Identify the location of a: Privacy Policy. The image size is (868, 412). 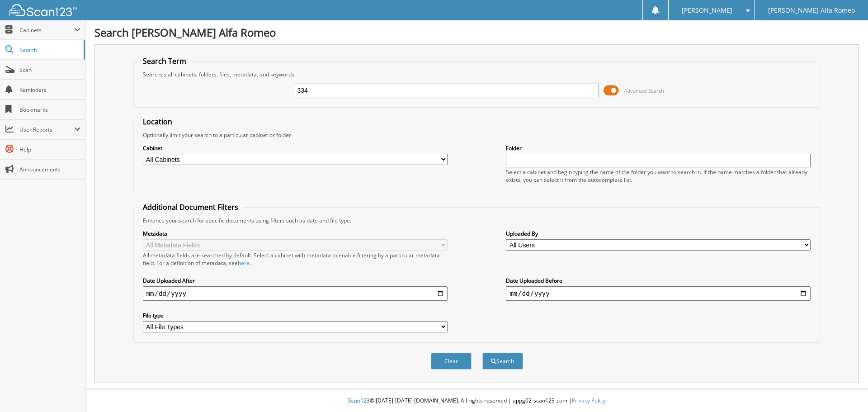
(588, 401).